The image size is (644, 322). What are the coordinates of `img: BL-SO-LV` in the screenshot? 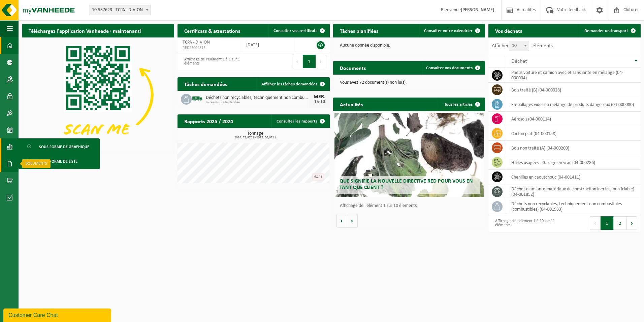 It's located at (198, 99).